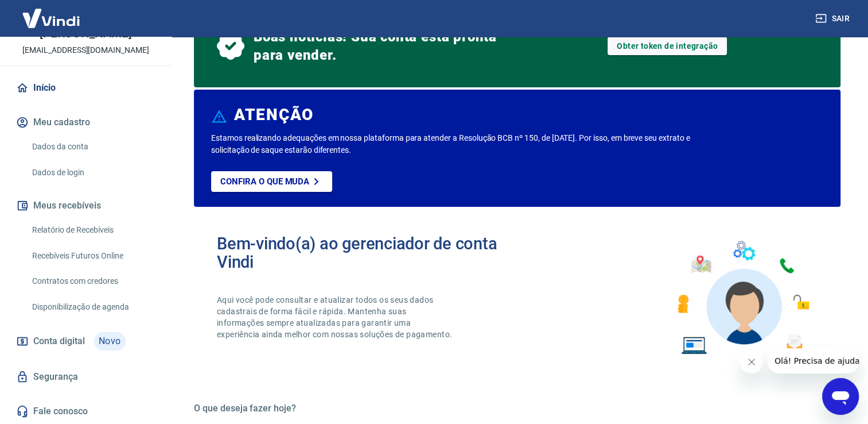 The width and height of the screenshot is (868, 424). I want to click on button: Meus recebíveis, so click(85, 205).